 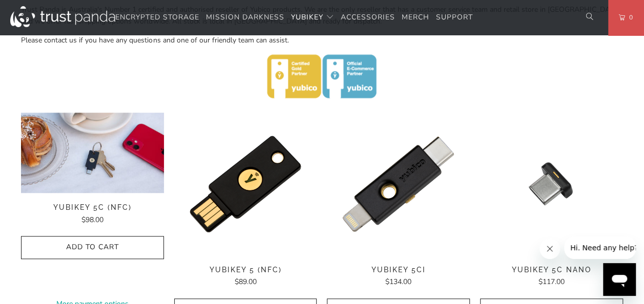 What do you see at coordinates (307, 17) in the screenshot?
I see `span: YubiKey` at bounding box center [307, 17].